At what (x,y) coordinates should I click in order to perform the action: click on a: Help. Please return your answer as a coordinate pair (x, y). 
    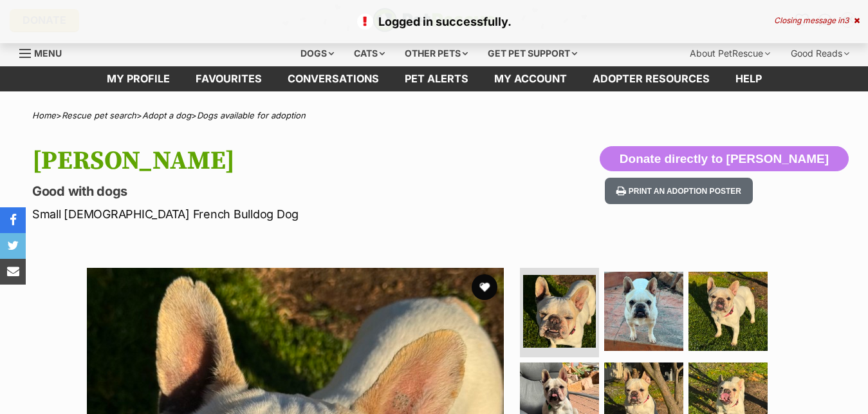
    Looking at the image, I should click on (749, 79).